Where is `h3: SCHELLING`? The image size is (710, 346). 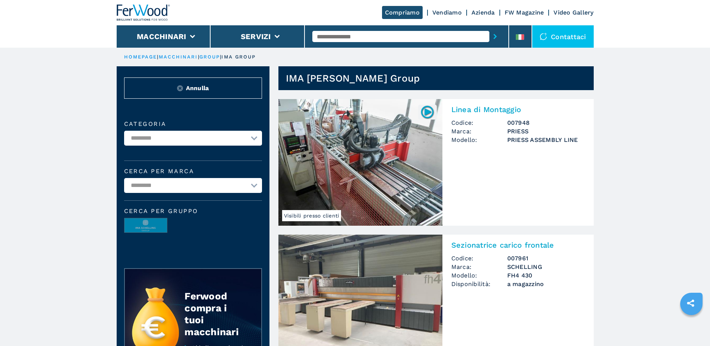 h3: SCHELLING is located at coordinates (546, 267).